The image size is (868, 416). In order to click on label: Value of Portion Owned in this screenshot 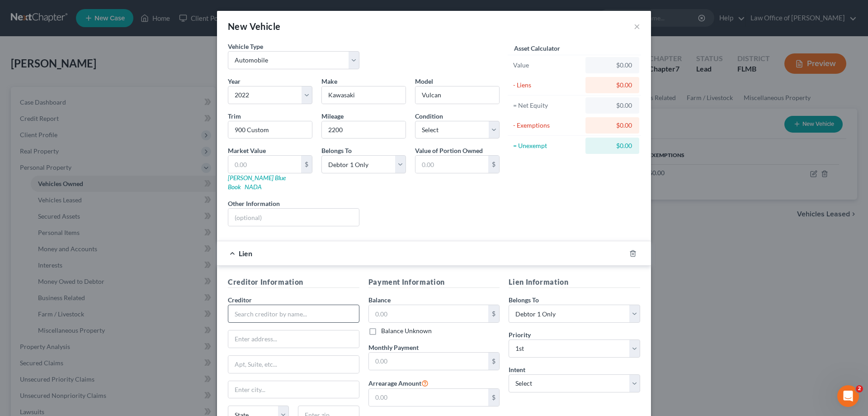, I will do `click(449, 150)`.